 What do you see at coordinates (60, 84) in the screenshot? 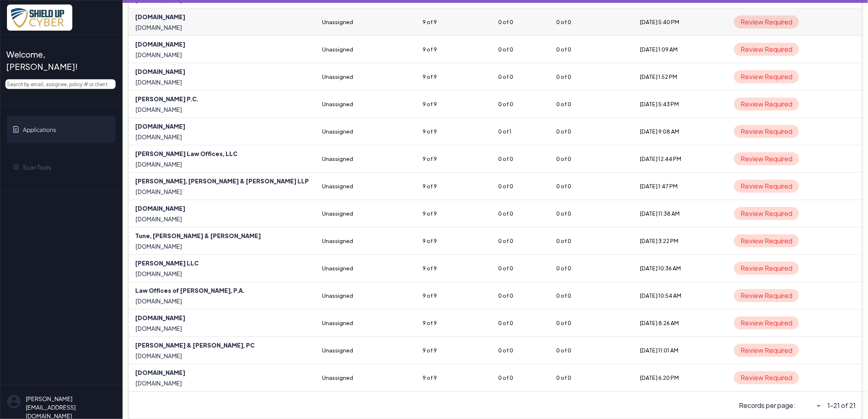
I see `input: Search by email, assignee, policy # or client` at bounding box center [60, 84].